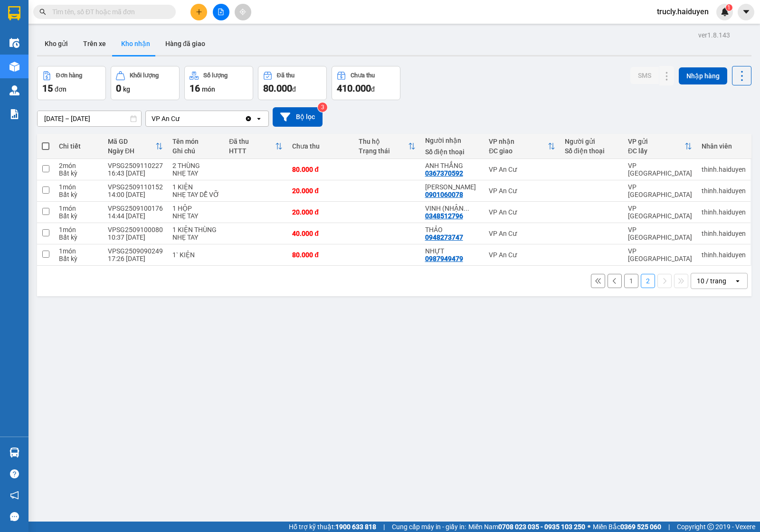 This screenshot has width=760, height=532. What do you see at coordinates (181, 119) in the screenshot?
I see `input: Selected VP An Cư.` at bounding box center [181, 119].